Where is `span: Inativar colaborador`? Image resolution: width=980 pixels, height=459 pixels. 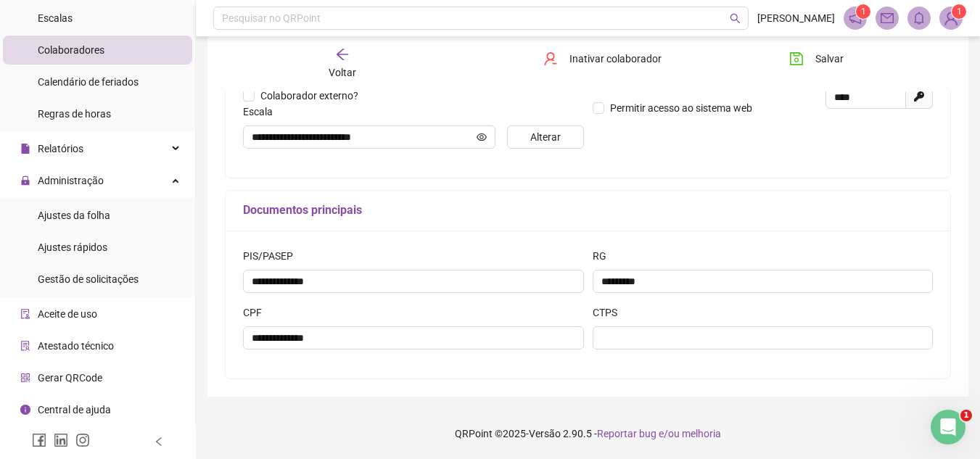 span: Inativar colaborador is located at coordinates (615, 59).